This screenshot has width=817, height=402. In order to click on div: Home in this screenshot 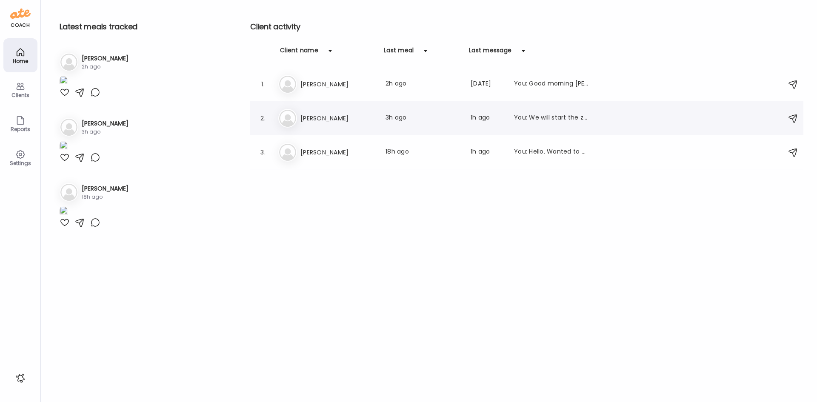, I will do `click(20, 61)`.